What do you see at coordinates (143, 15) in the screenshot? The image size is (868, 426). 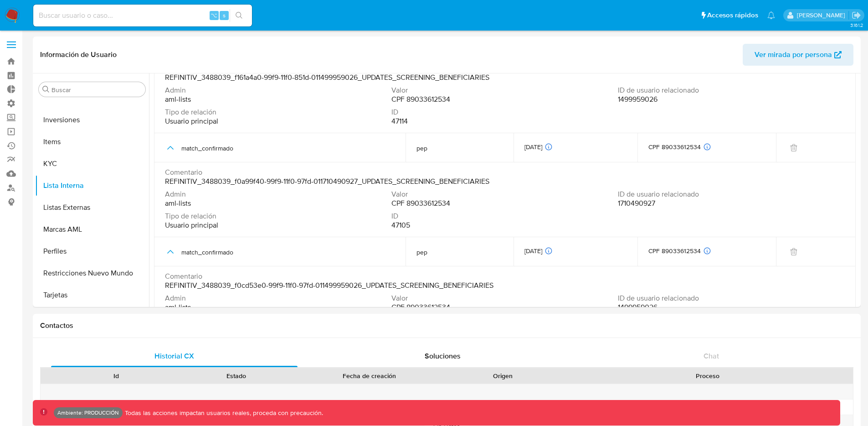 I see `input: Buscar usuario o caso...` at bounding box center [143, 15].